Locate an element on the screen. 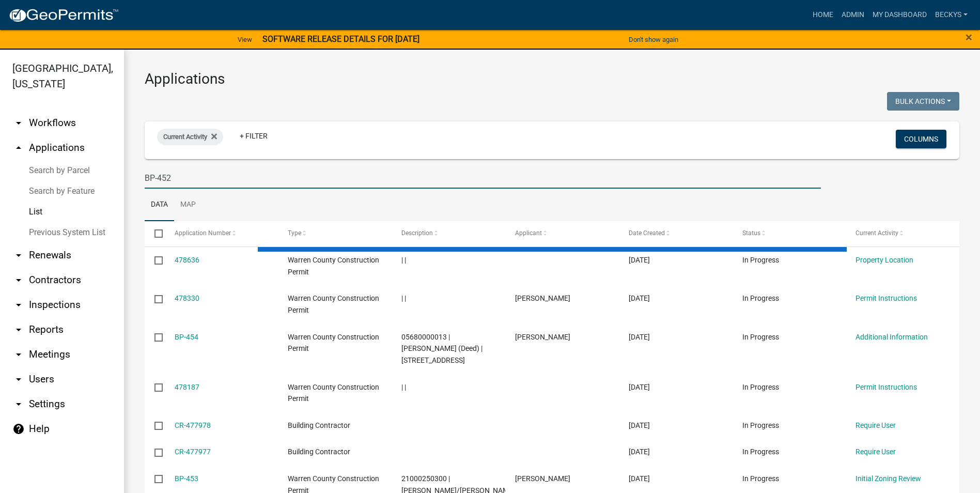 The width and height of the screenshot is (980, 493). i: help is located at coordinates (19, 429).